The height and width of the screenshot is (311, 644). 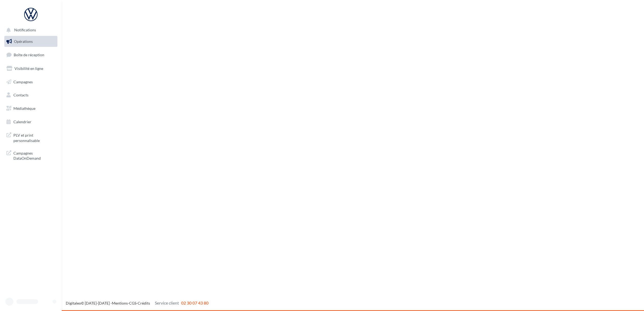 What do you see at coordinates (24, 108) in the screenshot?
I see `span: Médiathèque` at bounding box center [24, 108].